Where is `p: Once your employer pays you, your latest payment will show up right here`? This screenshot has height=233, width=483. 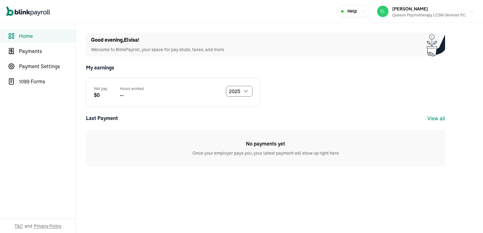
p: Once your employer pays you, your latest payment will show up right here is located at coordinates (265, 153).